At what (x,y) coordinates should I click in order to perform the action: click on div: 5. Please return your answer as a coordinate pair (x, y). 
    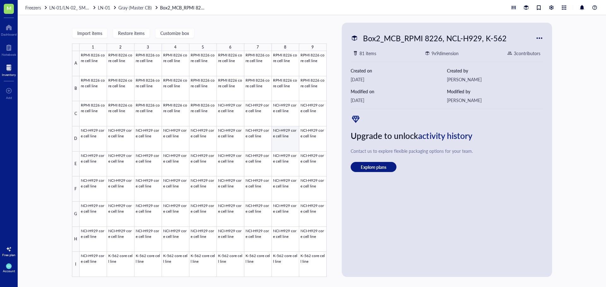
    Looking at the image, I should click on (202, 47).